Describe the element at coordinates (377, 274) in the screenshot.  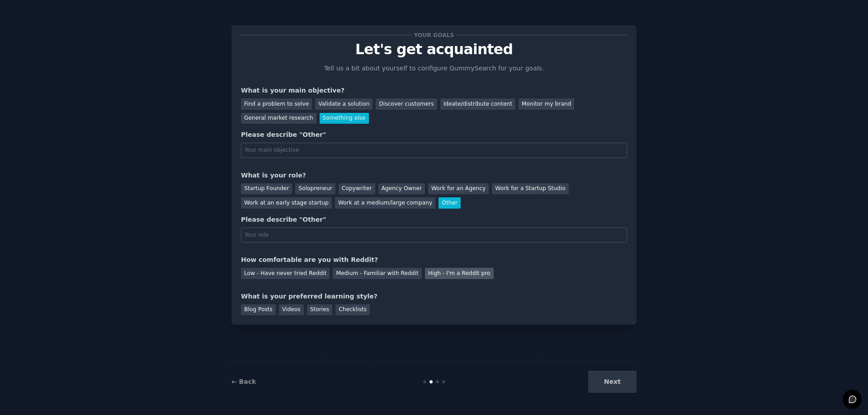
I see `div: Medium - Familiar with Reddit` at that location.